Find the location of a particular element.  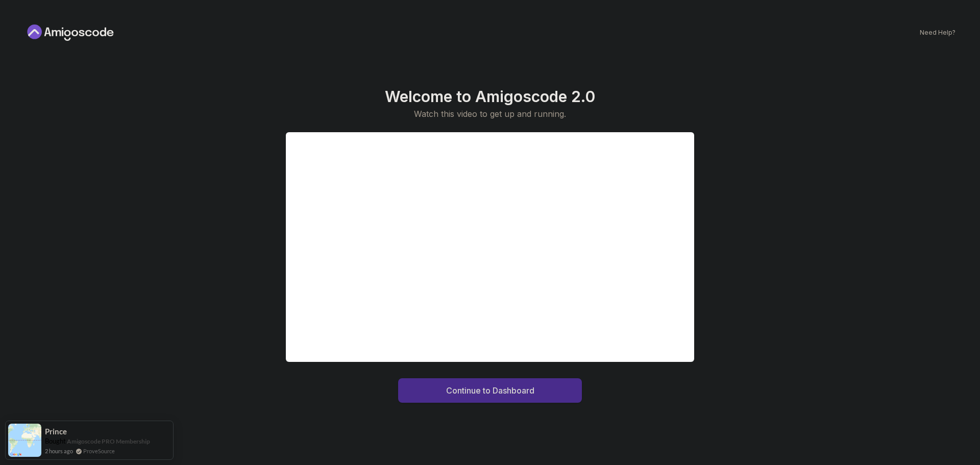

img: provesource social proof notification image is located at coordinates (25, 440).